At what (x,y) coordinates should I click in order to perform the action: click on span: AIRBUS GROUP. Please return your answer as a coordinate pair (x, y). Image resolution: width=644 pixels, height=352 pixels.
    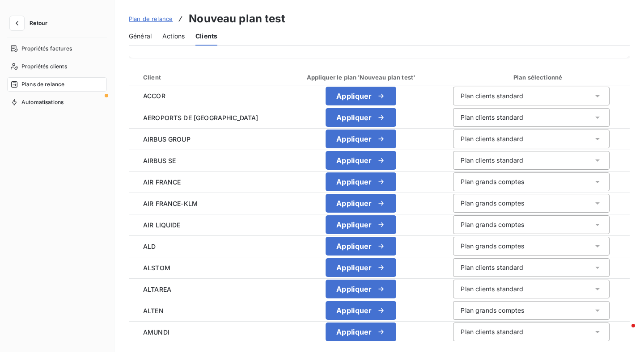
    Looking at the image, I should click on (202, 139).